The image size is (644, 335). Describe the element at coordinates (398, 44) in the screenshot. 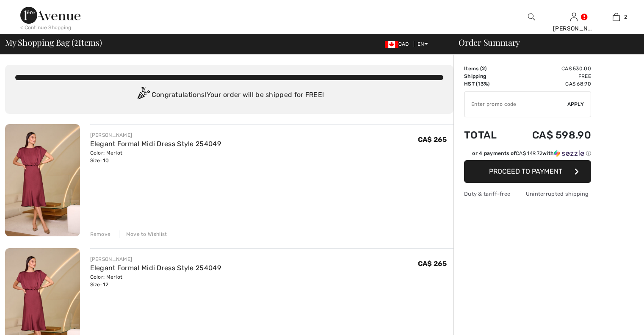

I see `span: CAD` at that location.